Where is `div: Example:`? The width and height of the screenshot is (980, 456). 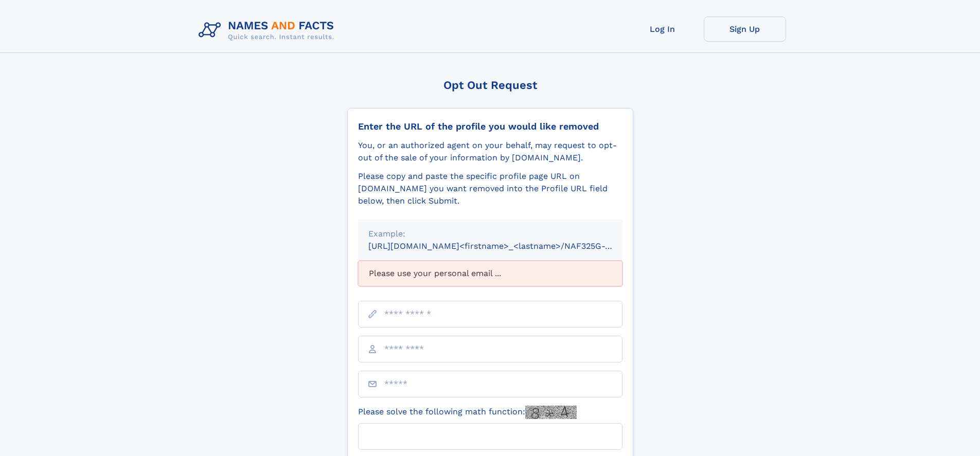 div: Example: is located at coordinates (490, 234).